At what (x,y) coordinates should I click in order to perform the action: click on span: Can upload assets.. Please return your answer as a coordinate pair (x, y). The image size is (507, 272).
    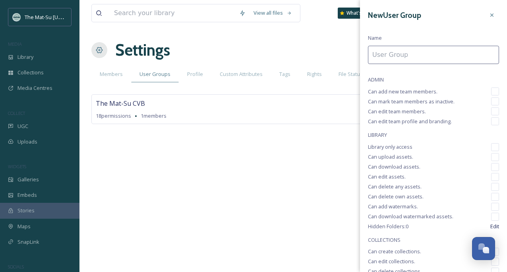
    Looking at the image, I should click on (391, 157).